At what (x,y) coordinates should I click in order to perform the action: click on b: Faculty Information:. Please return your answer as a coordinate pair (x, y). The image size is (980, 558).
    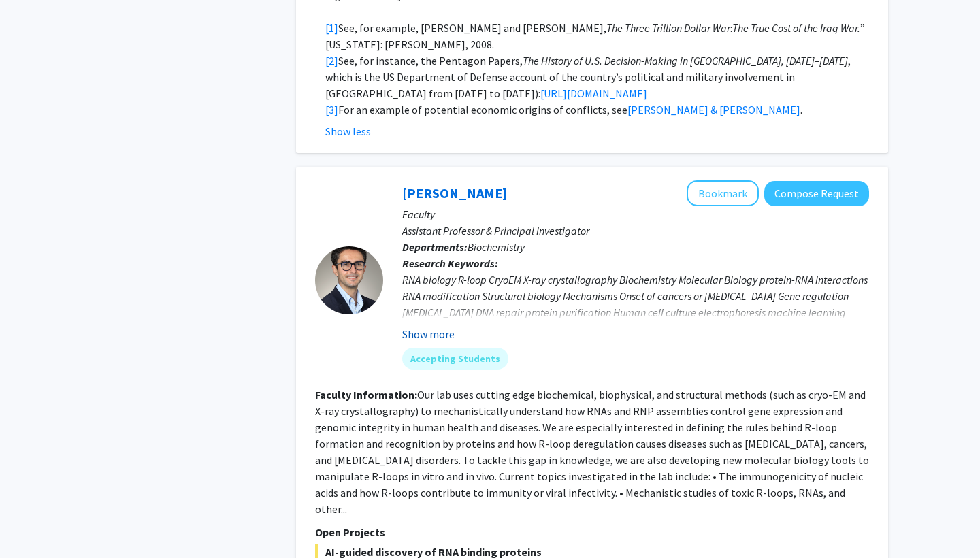
    Looking at the image, I should click on (366, 394).